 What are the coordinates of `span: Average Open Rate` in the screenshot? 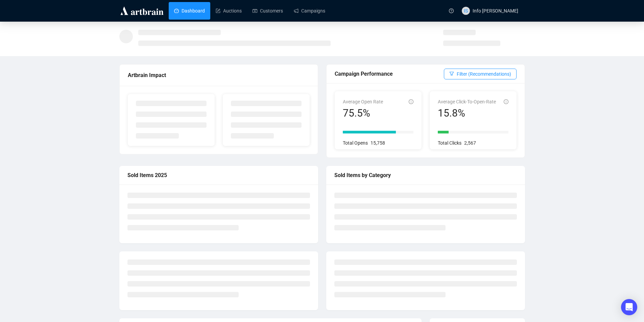 It's located at (363, 102).